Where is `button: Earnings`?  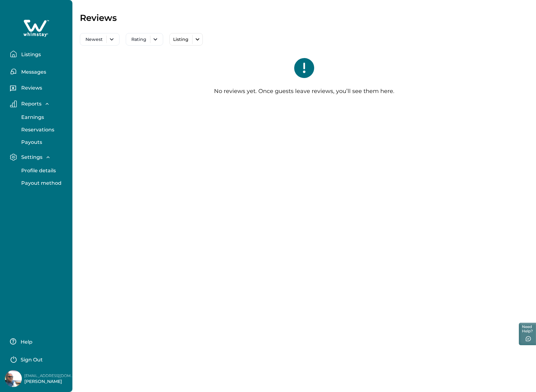
button: Earnings is located at coordinates (43, 118).